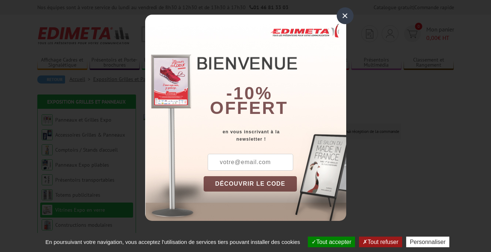 The image size is (491, 252). What do you see at coordinates (251, 184) in the screenshot?
I see `button: DÉCOUVRIR LE CODE` at bounding box center [251, 184].